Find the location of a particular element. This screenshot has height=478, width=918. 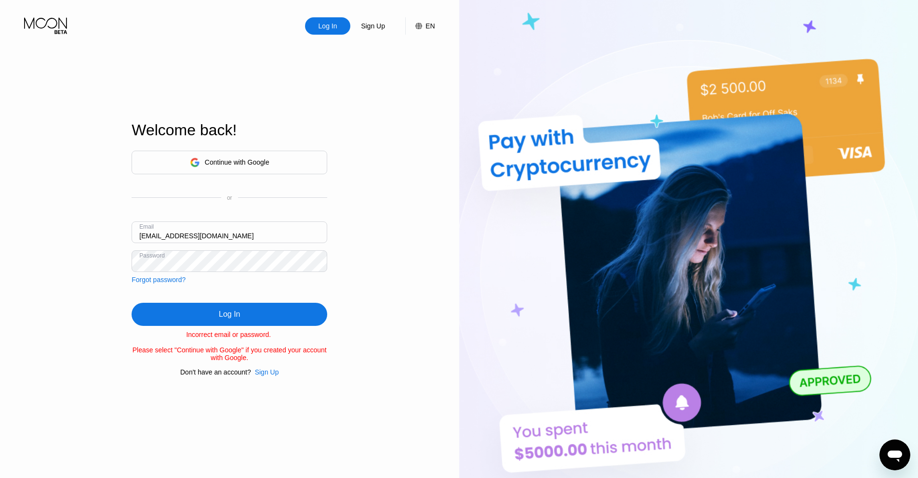

div: Email is located at coordinates (146, 227).